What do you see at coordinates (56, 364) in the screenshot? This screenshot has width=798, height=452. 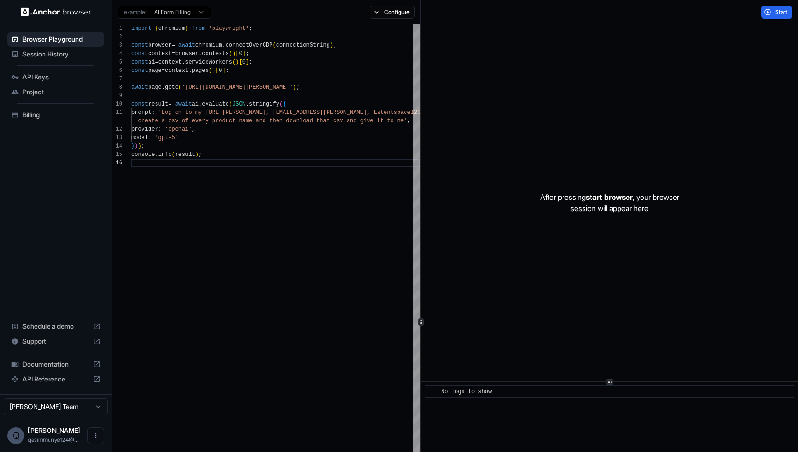 I see `div: Documentation` at bounding box center [56, 364].